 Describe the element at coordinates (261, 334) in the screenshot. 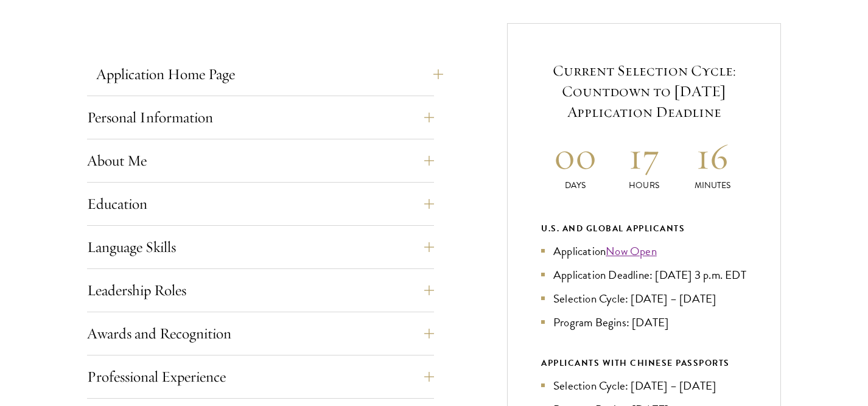

I see `button: Awards and Recognition` at that location.